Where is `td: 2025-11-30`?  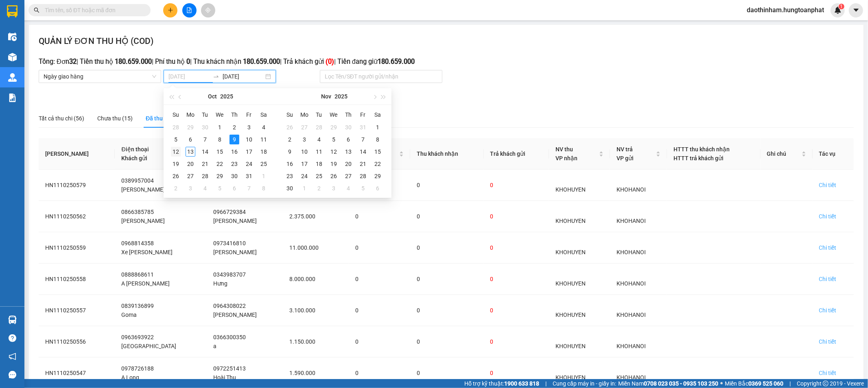
td: 2025-11-30 is located at coordinates (290, 188).